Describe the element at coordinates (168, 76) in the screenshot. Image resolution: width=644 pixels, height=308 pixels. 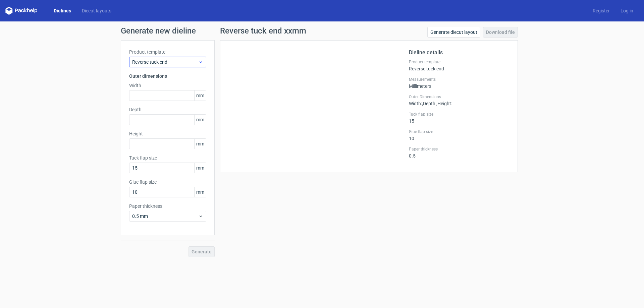
I see `h3: Outer dimensions` at that location.